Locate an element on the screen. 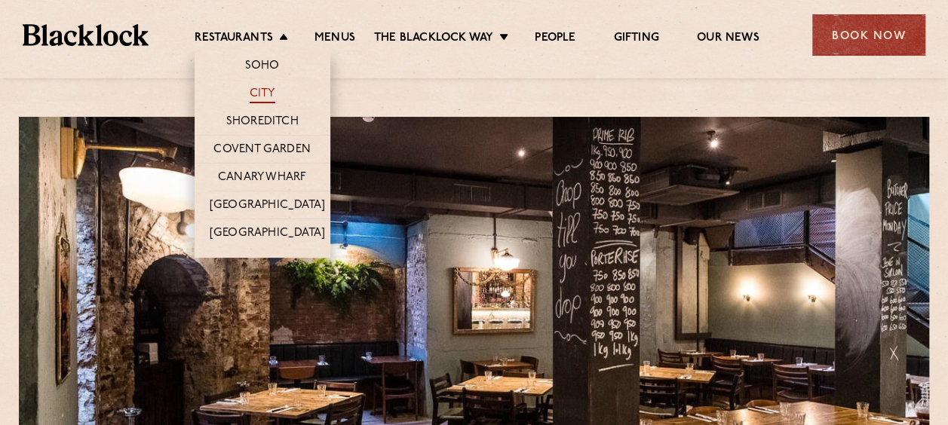 Image resolution: width=948 pixels, height=425 pixels. a: The Blacklock Way is located at coordinates (433, 39).